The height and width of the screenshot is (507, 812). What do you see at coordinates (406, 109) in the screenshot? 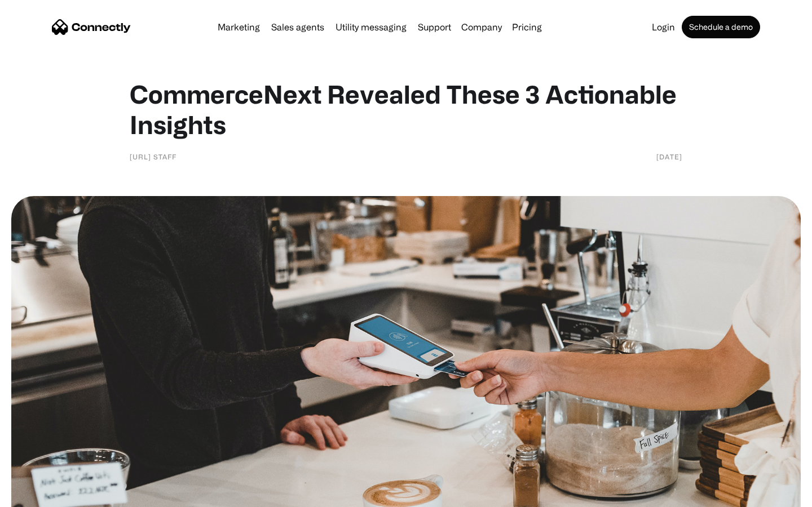
I see `h1: CommerceNext Revealed These 3 Actionable Insights` at bounding box center [406, 109].